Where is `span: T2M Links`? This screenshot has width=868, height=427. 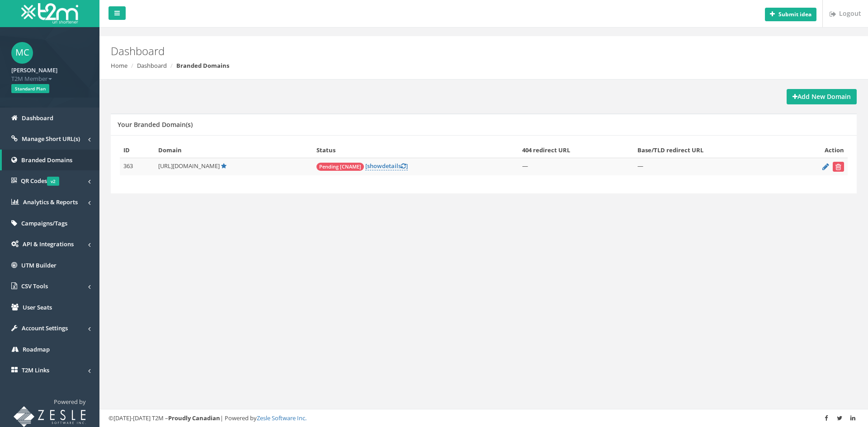 span: T2M Links is located at coordinates (35, 370).